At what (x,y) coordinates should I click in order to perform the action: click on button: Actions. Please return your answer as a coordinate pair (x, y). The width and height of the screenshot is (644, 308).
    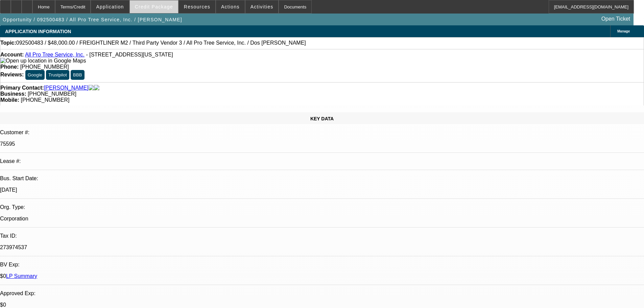
    Looking at the image, I should click on (230, 7).